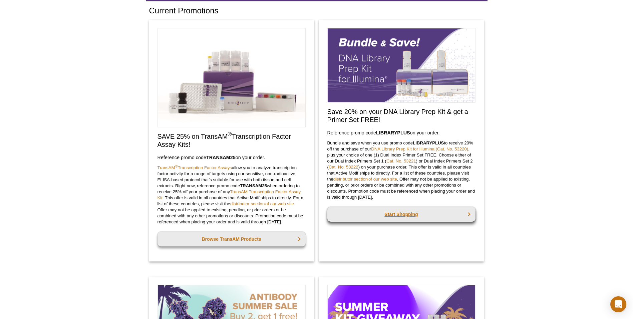  What do you see at coordinates (232, 195) in the screenshot?
I see `p: allow you to analyze transcription factor activity for a range of targets using our sensitive, no...` at bounding box center [232, 195].